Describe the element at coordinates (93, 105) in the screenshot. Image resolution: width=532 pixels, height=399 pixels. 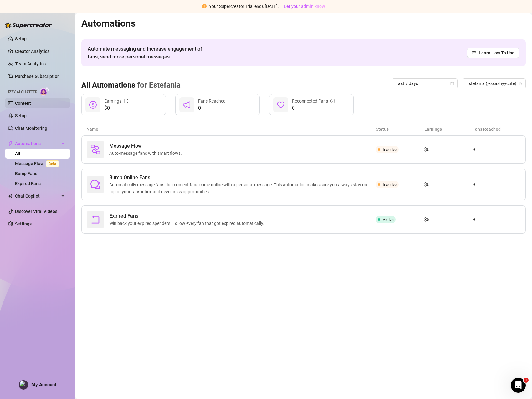
I see `span: dollar` at that location.